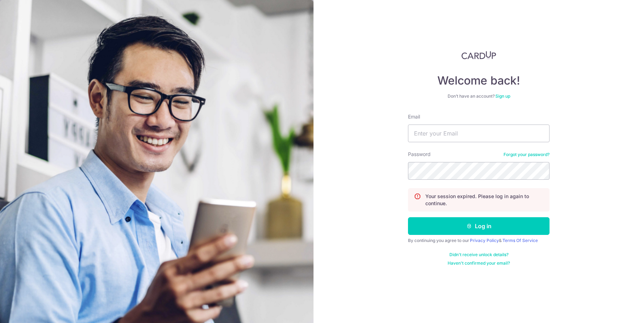  What do you see at coordinates (419, 155) in the screenshot?
I see `label: Password` at bounding box center [419, 155].